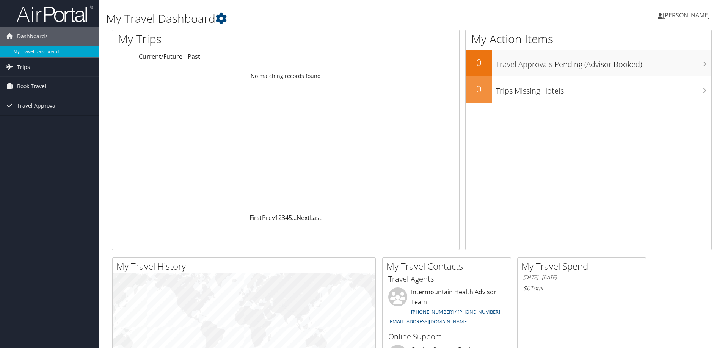 The width and height of the screenshot is (725, 348). I want to click on a: Current/Future, so click(160, 56).